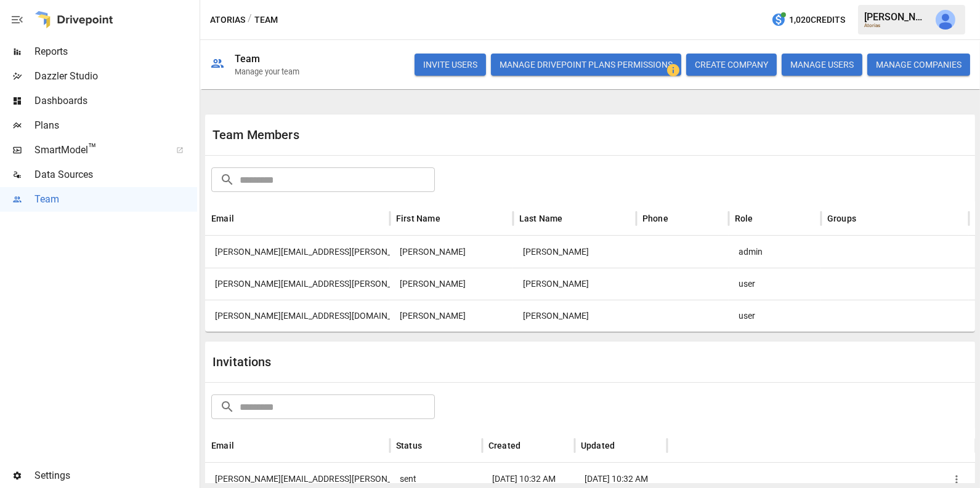 The height and width of the screenshot is (488, 980). I want to click on div: Last Name, so click(541, 219).